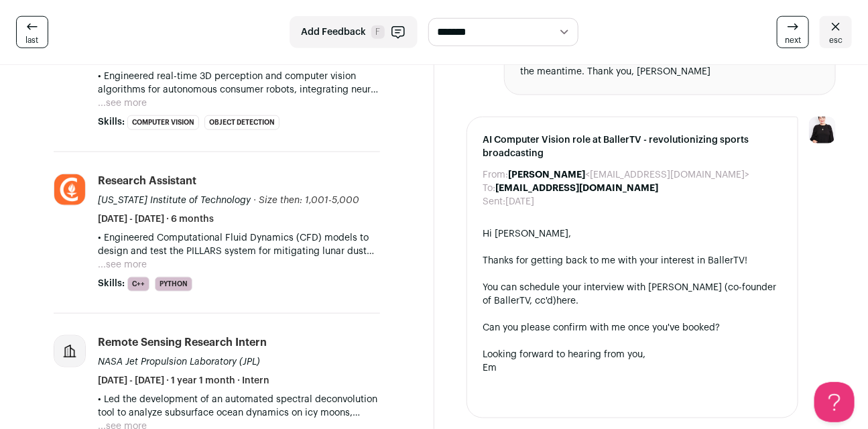 Image resolution: width=868 pixels, height=429 pixels. Describe the element at coordinates (70, 352) in the screenshot. I see `img: company-logo-placeholder-414d4e2ec0e2ddebbe968bf319fdfe5acfe0c9b87f798d344e800bc9a89632a0.png` at that location.